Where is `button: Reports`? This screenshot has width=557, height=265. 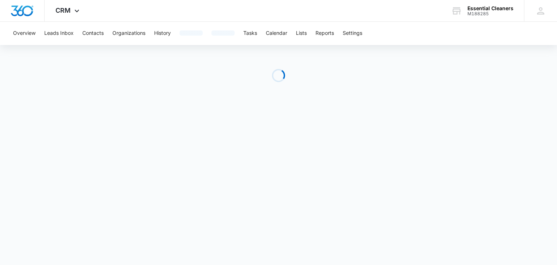
button: Reports is located at coordinates (325, 33).